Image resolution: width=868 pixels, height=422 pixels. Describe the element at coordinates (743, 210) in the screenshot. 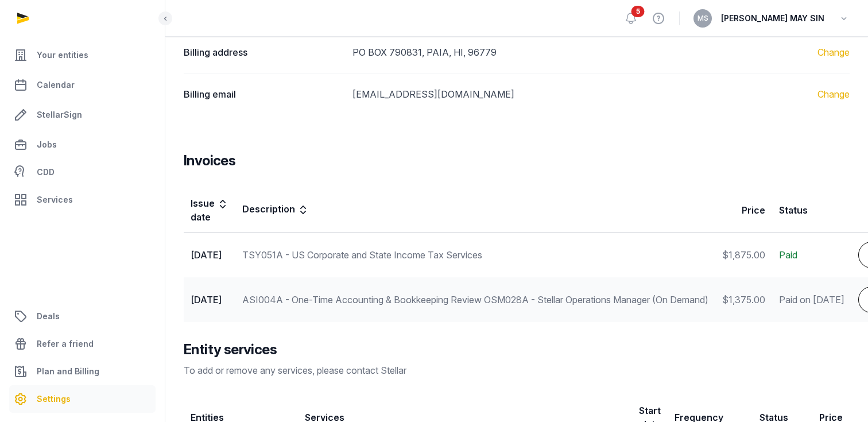

I see `th: Price` at that location.